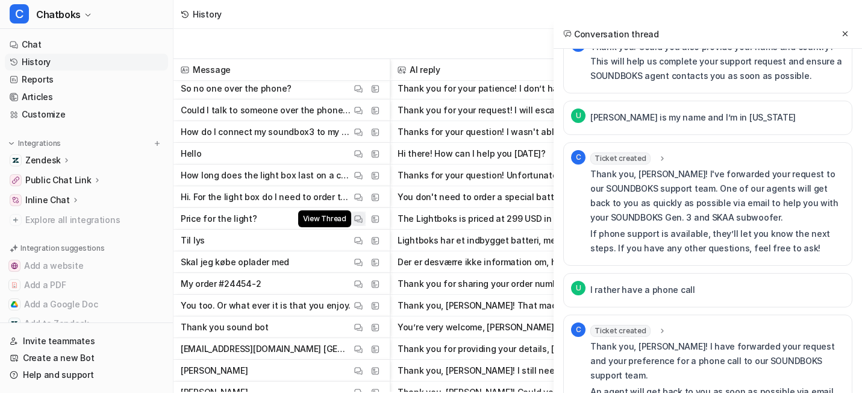 Image resolution: width=862 pixels, height=393 pixels. Describe the element at coordinates (86, 285) in the screenshot. I see `button: Add a PDFAdd a PDF` at that location.